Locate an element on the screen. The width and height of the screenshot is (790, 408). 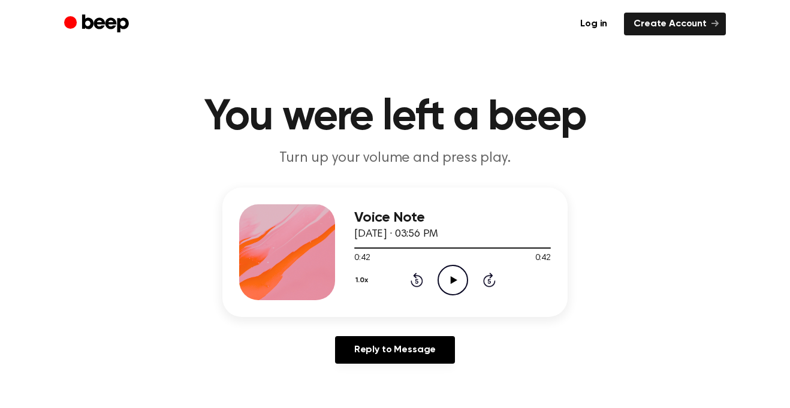
h1: You were left a beep is located at coordinates (395, 117).